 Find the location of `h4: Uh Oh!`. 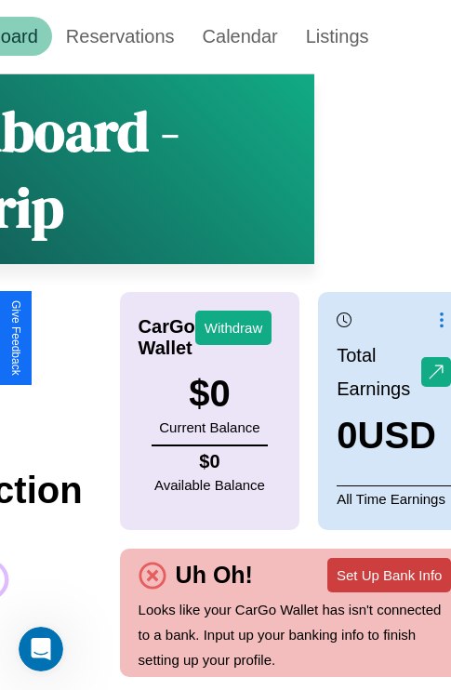

h4: Uh Oh! is located at coordinates (214, 575).